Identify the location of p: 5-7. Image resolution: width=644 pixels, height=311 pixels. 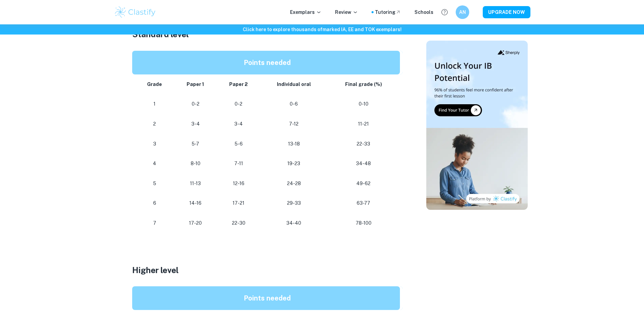
(195, 144).